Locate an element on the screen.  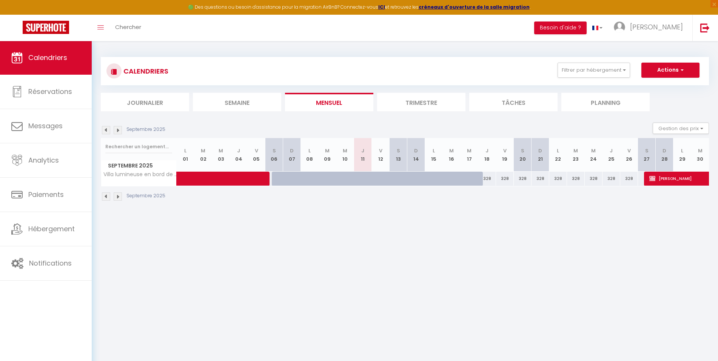
th: 19 is located at coordinates (504, 155).